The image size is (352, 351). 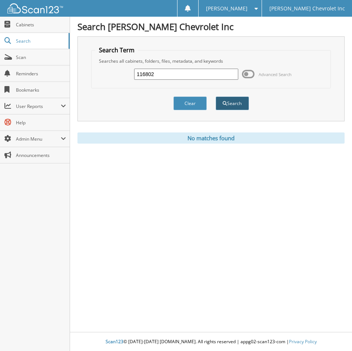 I want to click on span: Search, so click(x=40, y=41).